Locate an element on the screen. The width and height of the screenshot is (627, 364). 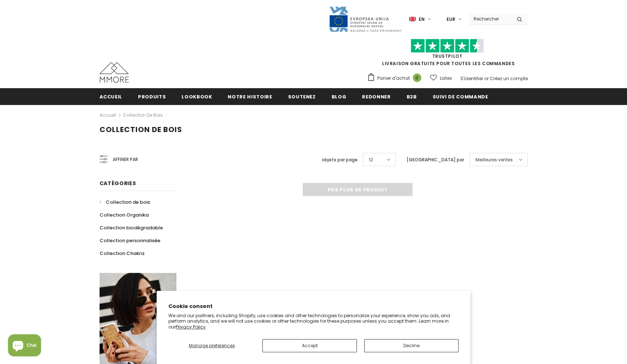
inbox-online-store-chat: Shopify online store chat is located at coordinates (25, 346).